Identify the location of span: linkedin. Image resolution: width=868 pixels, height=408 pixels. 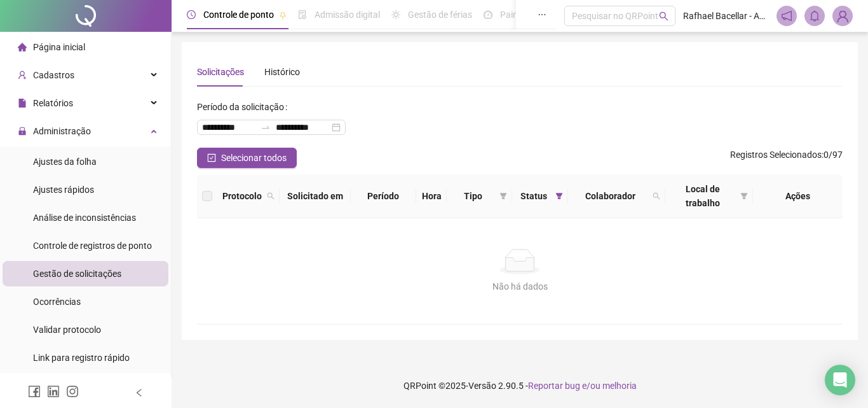
(54, 391).